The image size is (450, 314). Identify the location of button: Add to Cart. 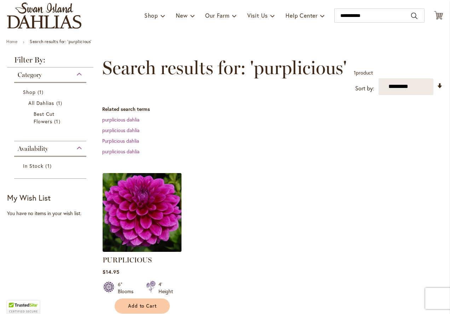
(142, 306).